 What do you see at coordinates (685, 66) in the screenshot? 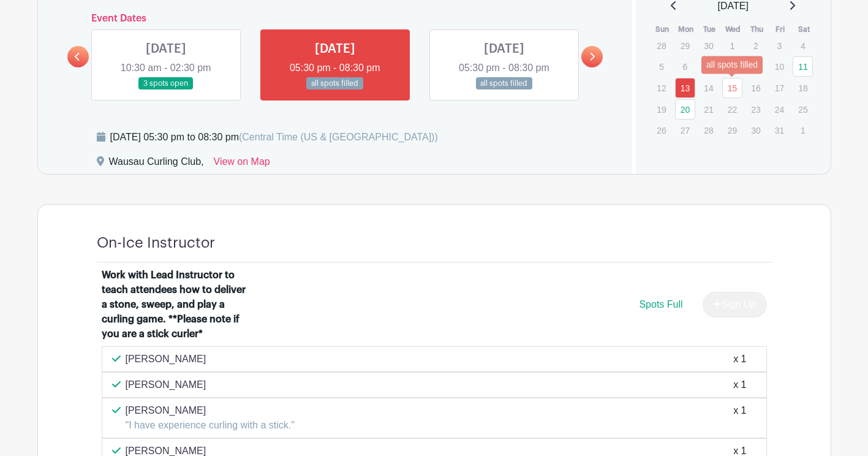
I see `p: 6` at bounding box center [685, 66].